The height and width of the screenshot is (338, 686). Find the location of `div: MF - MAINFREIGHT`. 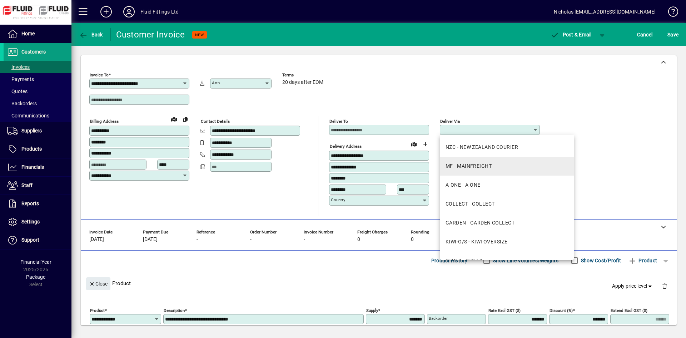

div: MF - MAINFREIGHT is located at coordinates (468, 166).